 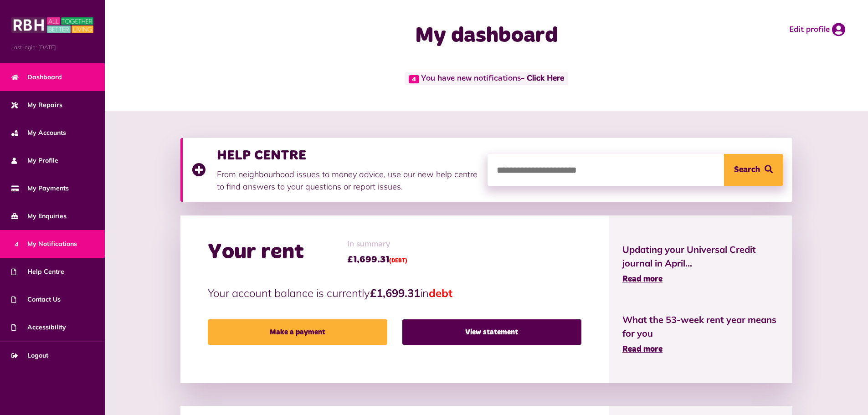 What do you see at coordinates (52, 25) in the screenshot?
I see `img: MyRBH` at bounding box center [52, 25].